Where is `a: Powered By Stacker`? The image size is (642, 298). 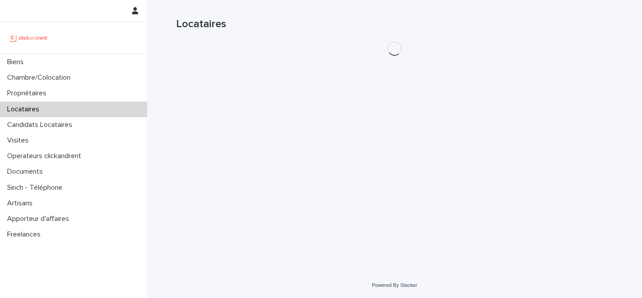
a: Powered By Stacker is located at coordinates (394, 285).